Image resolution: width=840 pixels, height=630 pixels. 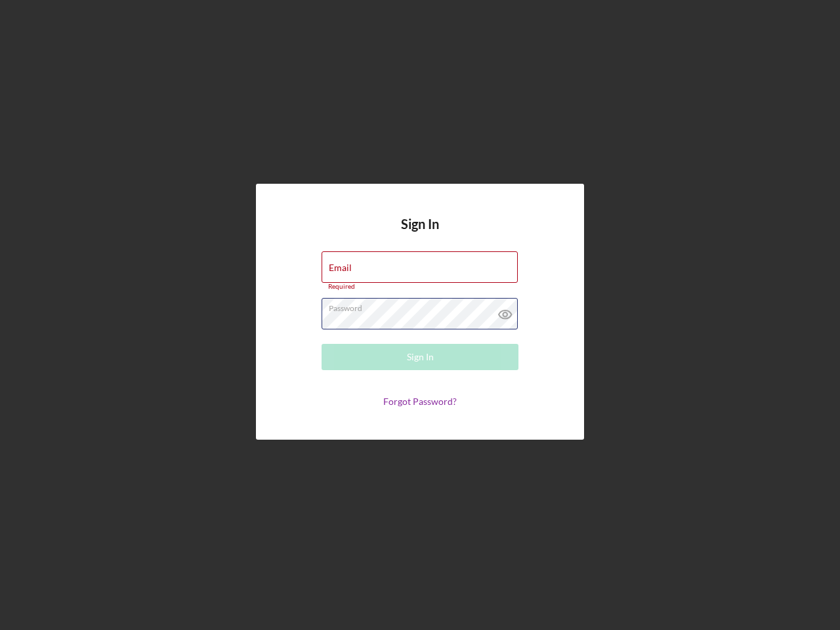 I want to click on label: Password, so click(x=423, y=306).